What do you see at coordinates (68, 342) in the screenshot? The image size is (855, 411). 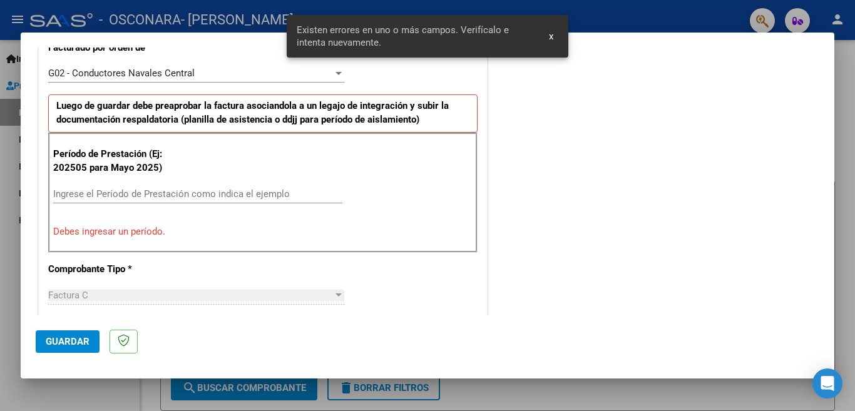 I see `button: Guardar` at bounding box center [68, 342].